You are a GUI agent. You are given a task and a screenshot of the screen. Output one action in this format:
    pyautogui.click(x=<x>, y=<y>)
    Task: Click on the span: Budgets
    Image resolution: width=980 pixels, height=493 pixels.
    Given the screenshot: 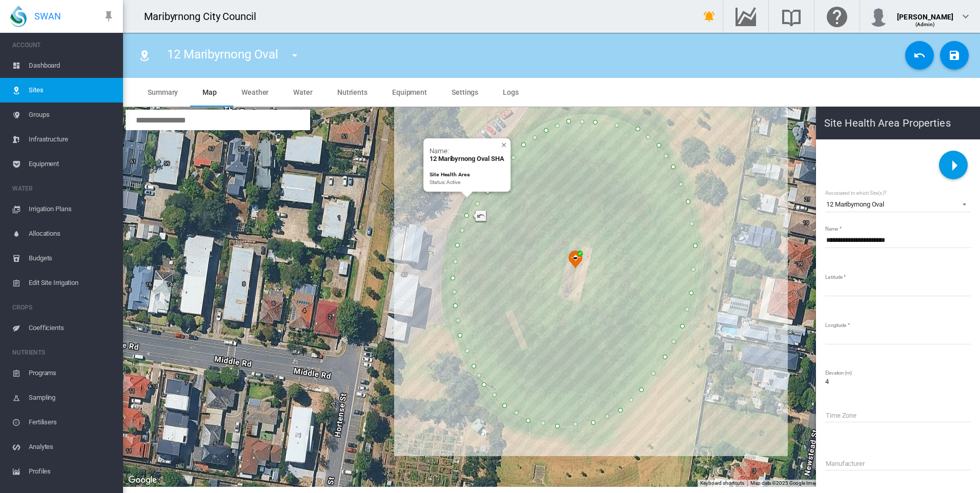 What is the action you would take?
    pyautogui.click(x=72, y=258)
    